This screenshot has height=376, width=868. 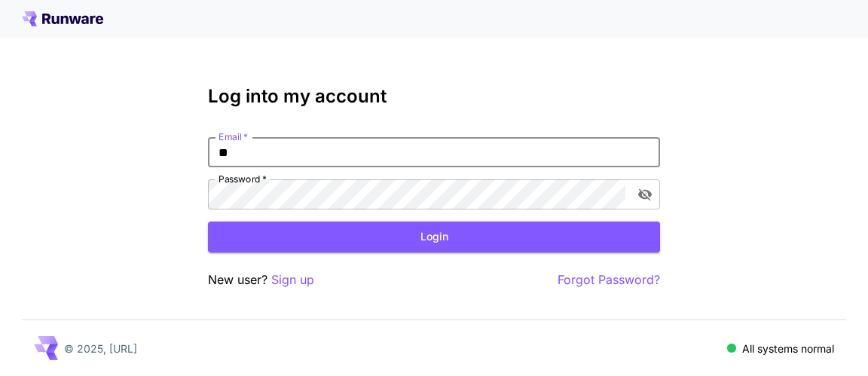 What do you see at coordinates (434, 97) in the screenshot?
I see `h3: Log into my account` at bounding box center [434, 97].